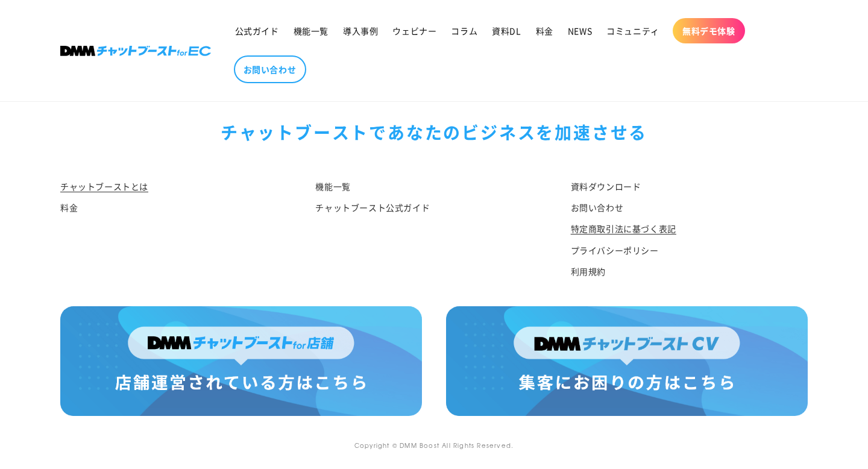 The image size is (868, 469). What do you see at coordinates (580, 30) in the screenshot?
I see `a: NEWS` at bounding box center [580, 30].